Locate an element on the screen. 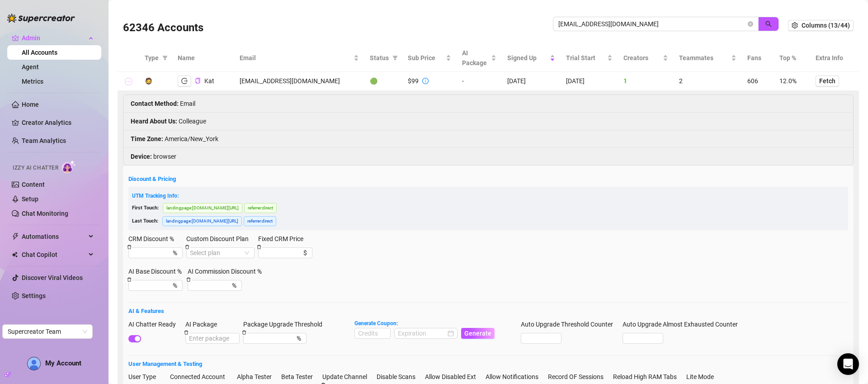 This screenshot has height=384, width=868. span: close-circle is located at coordinates (751, 24).